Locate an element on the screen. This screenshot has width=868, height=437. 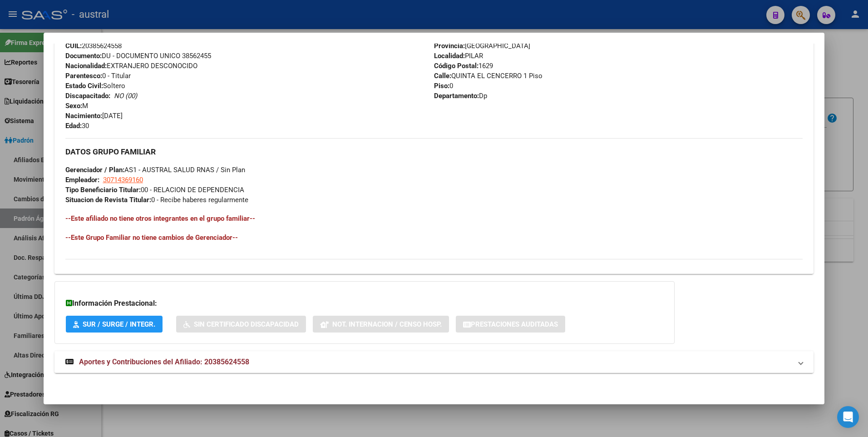
span: DU - DOCUMENTO UNICO 38562455 is located at coordinates (138, 56).